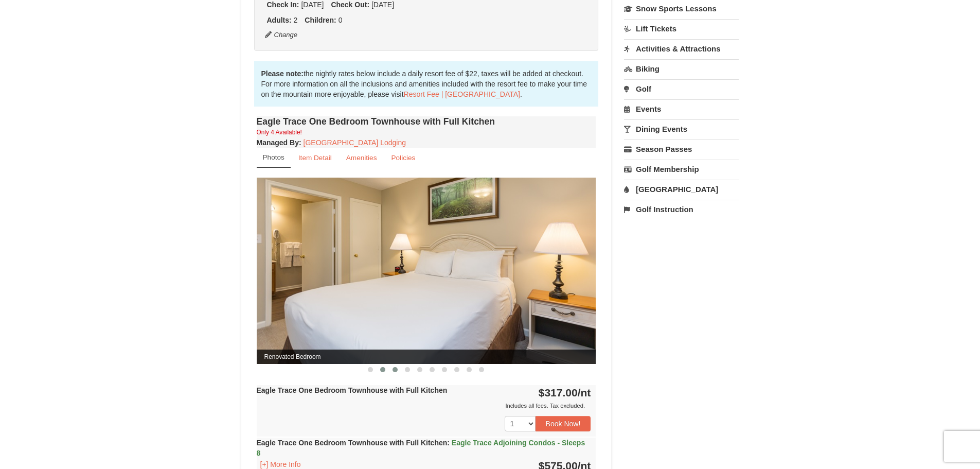 Image resolution: width=980 pixels, height=469 pixels. What do you see at coordinates (681, 128) in the screenshot?
I see `a: Dining Events` at bounding box center [681, 128].